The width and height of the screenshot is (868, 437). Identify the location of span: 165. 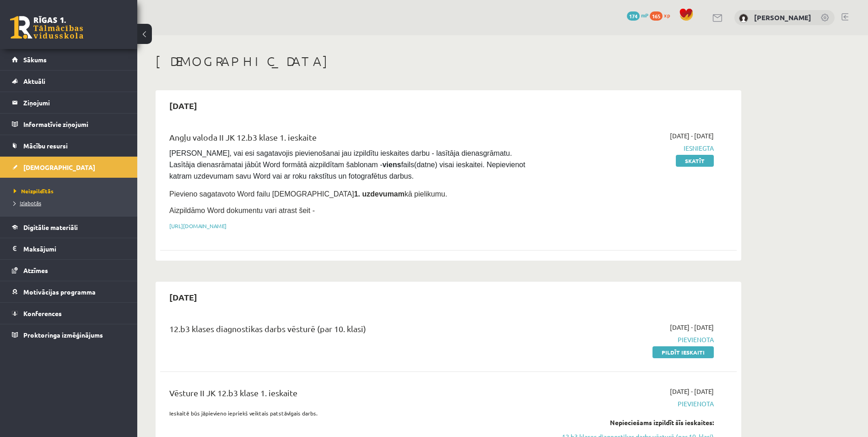
(656, 16).